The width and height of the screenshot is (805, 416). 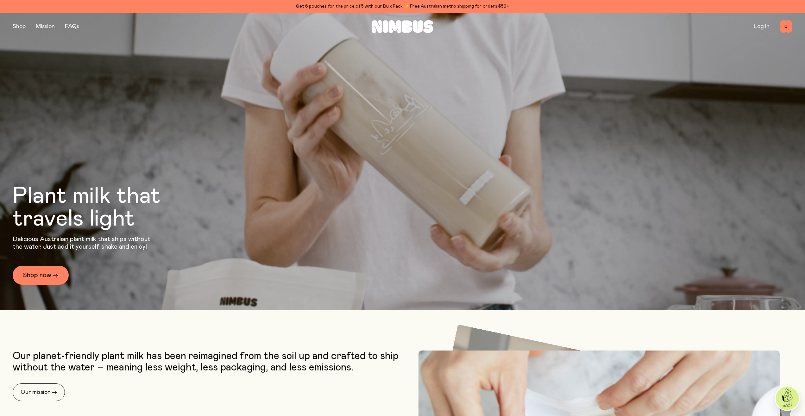 What do you see at coordinates (402, 6) in the screenshot?
I see `div: Get 6 pouches for the price of 5 with our Bulk Pack ✨ Free Australian metro shipping for orders $59+` at bounding box center [402, 6].